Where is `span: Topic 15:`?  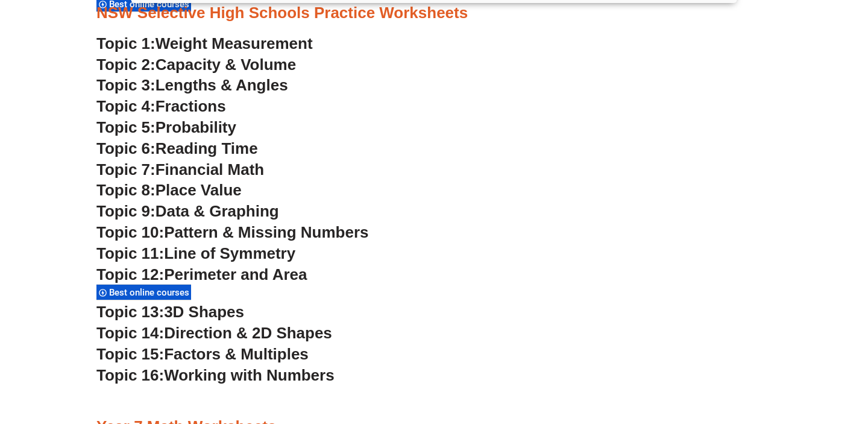 span: Topic 15: is located at coordinates (130, 354).